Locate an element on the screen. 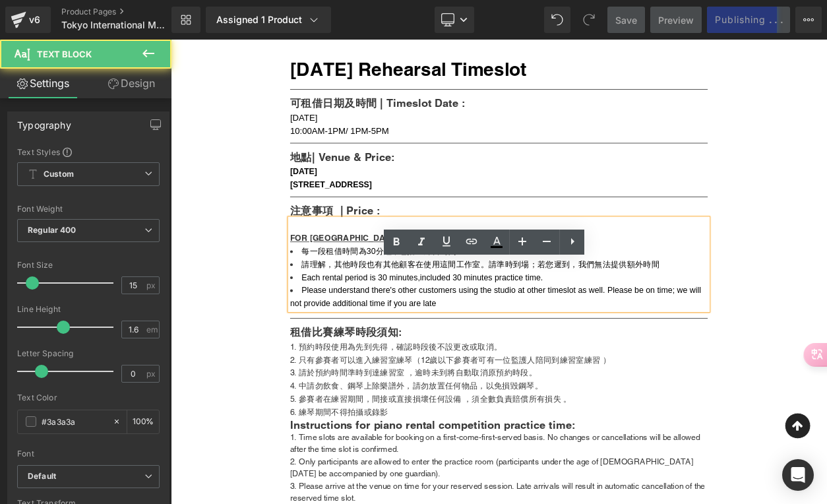 The width and height of the screenshot is (827, 504). a: Design is located at coordinates (131, 83).